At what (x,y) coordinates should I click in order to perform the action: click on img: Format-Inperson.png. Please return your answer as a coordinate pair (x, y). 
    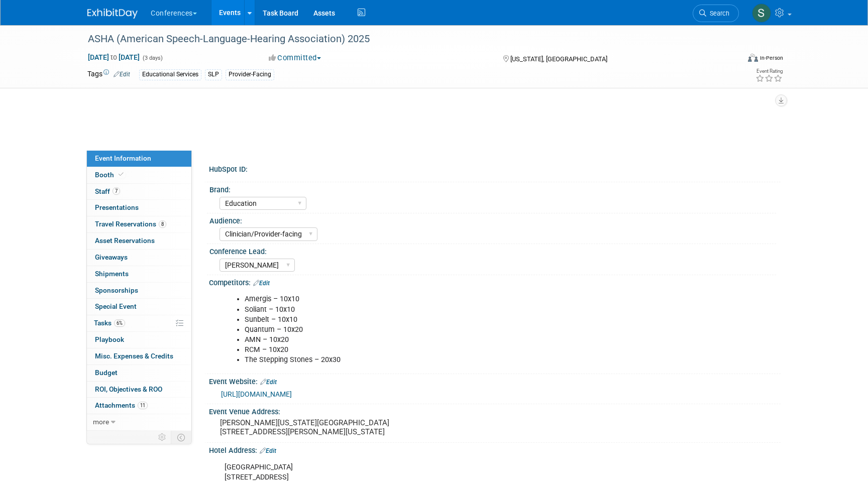
    Looking at the image, I should click on (753, 58).